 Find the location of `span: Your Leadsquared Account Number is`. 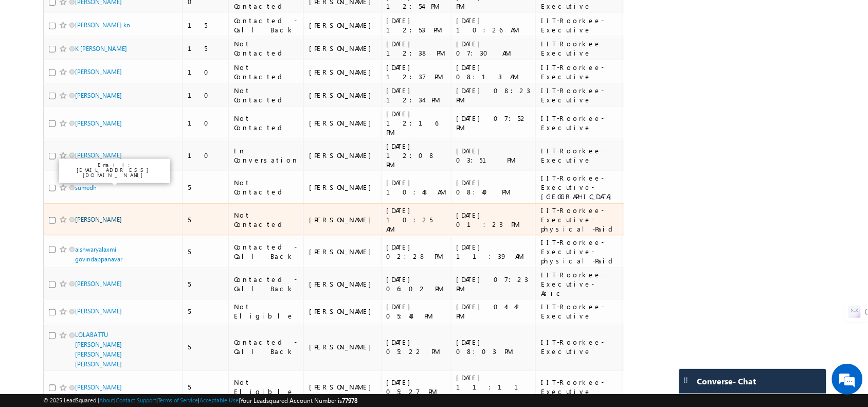

span: Your Leadsquared Account Number is is located at coordinates (299, 400).